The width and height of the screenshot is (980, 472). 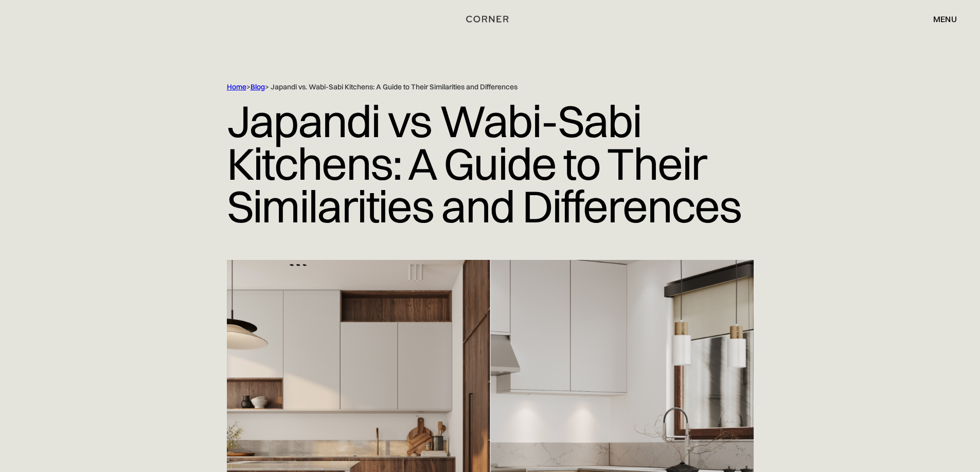 I want to click on a: home, so click(x=490, y=19).